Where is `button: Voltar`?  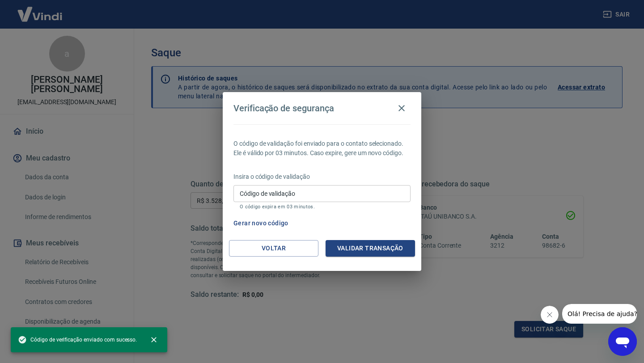 button: Voltar is located at coordinates (274, 248).